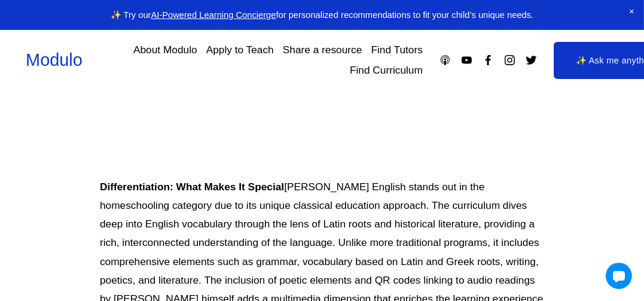 Image resolution: width=644 pixels, height=301 pixels. What do you see at coordinates (531, 60) in the screenshot?
I see `a: Twitter` at bounding box center [531, 60].